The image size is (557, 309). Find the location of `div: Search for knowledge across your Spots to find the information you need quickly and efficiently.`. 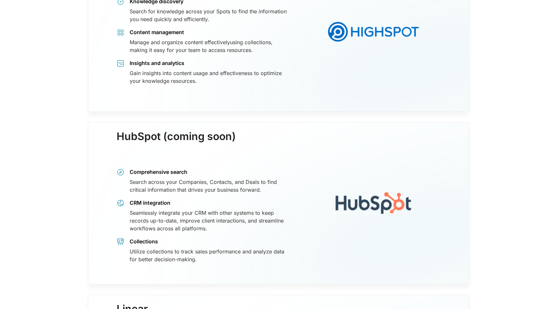

div: Search for knowledge across your Spots to find the information you need quickly and efficiently. is located at coordinates (210, 15).